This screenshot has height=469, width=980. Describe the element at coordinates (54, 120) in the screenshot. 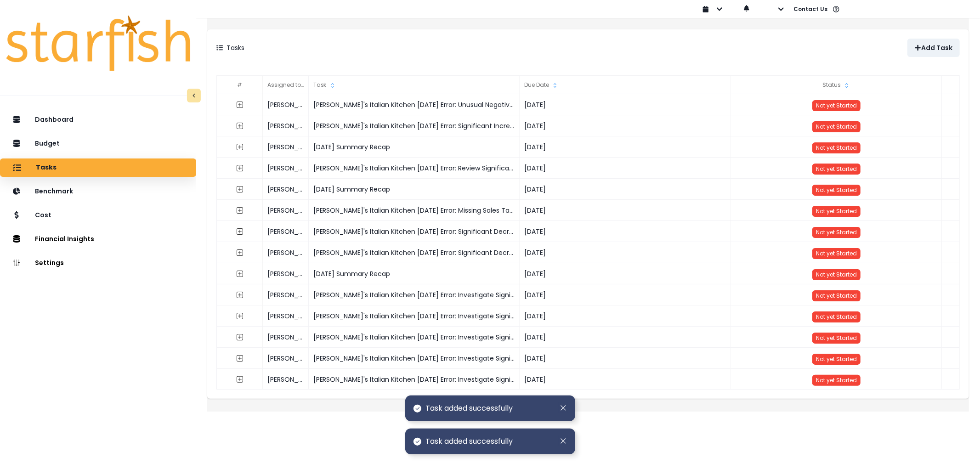

I see `p: Dashboard` at that location.